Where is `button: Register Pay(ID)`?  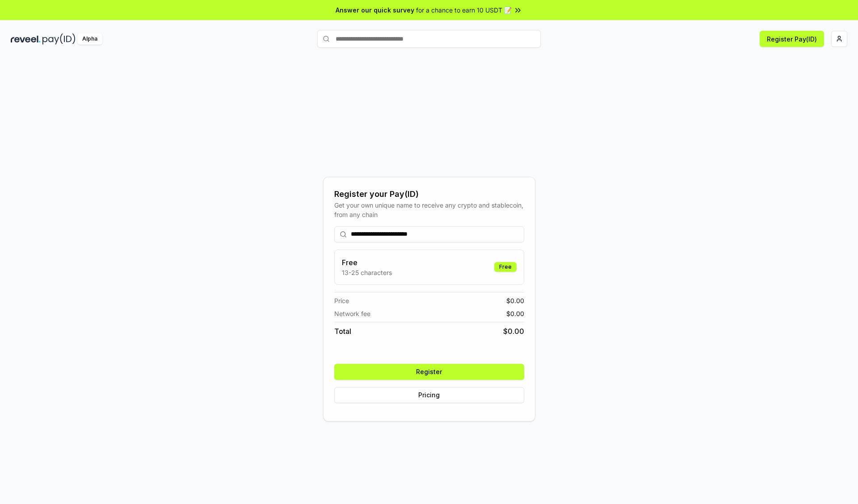
button: Register Pay(ID) is located at coordinates (791, 38).